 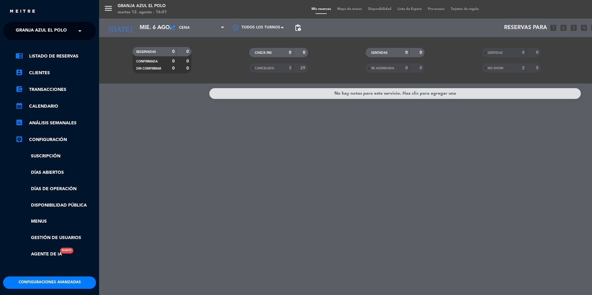 What do you see at coordinates (56, 107) in the screenshot?
I see `a: calendar_monthCalendario` at bounding box center [56, 107].